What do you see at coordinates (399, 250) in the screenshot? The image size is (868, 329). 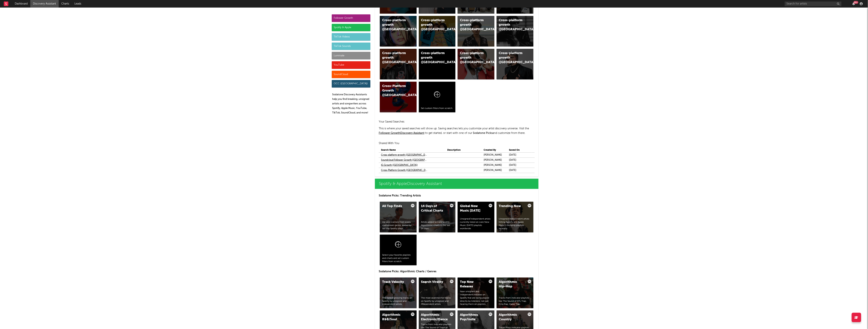 I see `a: Select your favorite playlists and charts and set custom filters from scratch.` at bounding box center [399, 250].